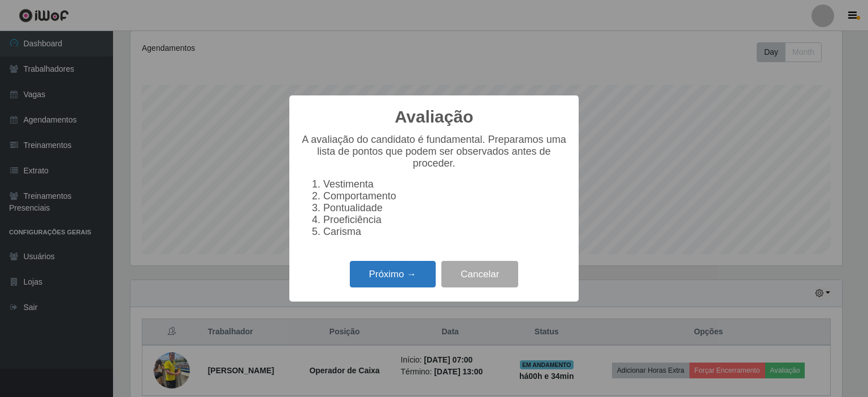  I want to click on button: Próximo →, so click(392, 274).